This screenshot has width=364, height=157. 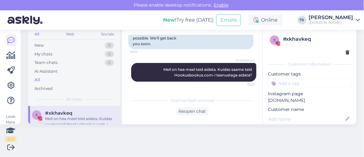 What do you see at coordinates (192, 111) in the screenshot?
I see `div: Reopen chat` at bounding box center [192, 111].